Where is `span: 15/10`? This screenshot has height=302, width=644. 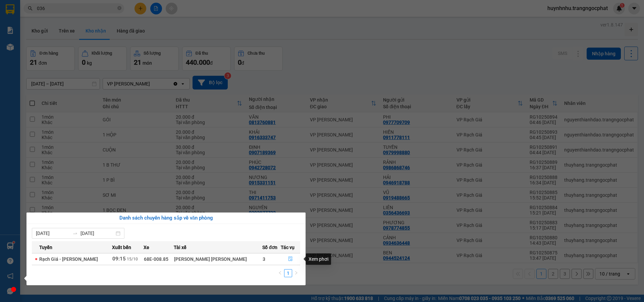
span: 15/10 is located at coordinates (132, 259).